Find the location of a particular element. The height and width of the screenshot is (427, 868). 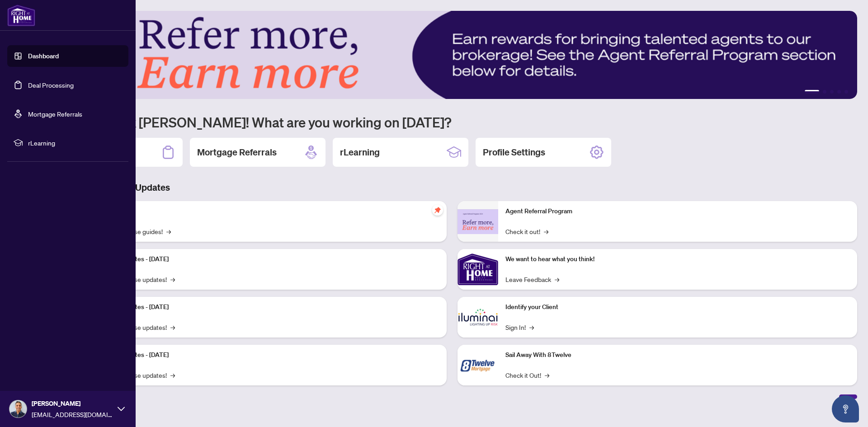

a: Check it out!→ is located at coordinates (526, 231).